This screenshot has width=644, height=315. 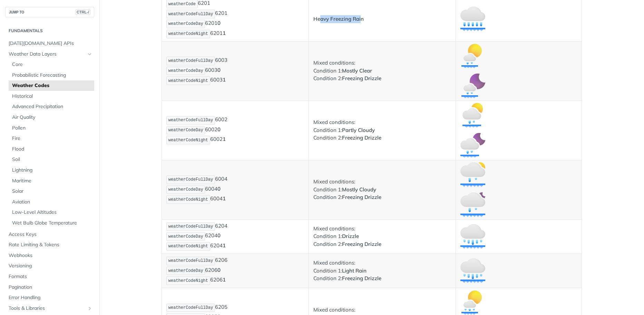 What do you see at coordinates (51, 266) in the screenshot?
I see `span: Versioning` at bounding box center [51, 266].